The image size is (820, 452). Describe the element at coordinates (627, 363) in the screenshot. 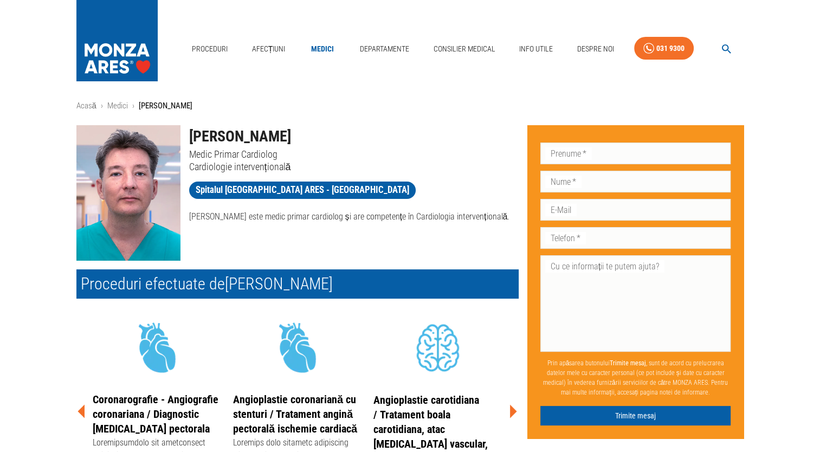

I see `b: Trimite mesaj` at that location.